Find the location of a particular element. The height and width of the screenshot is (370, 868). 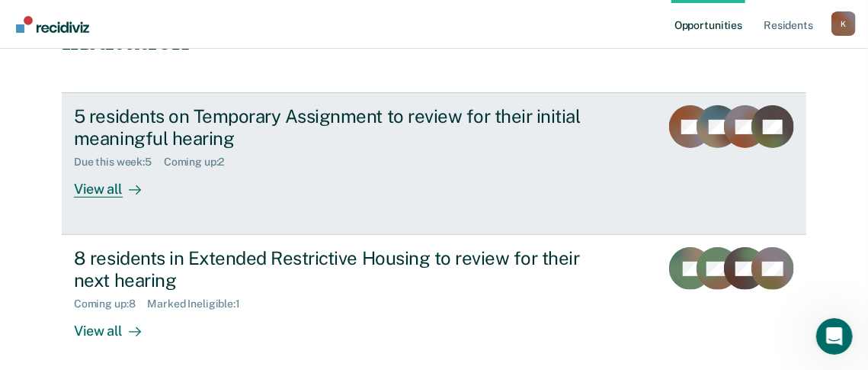

div: 5 residents on Temporary Assignment to review for their initial meaningful hearing is located at coordinates (342, 127).